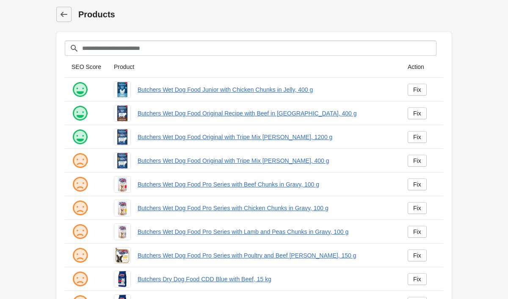 The width and height of the screenshot is (508, 299). What do you see at coordinates (266, 90) in the screenshot?
I see `a: Butchers Wet Dog Food Junior with Chicken Chunks in Jelly, 400 g` at bounding box center [266, 90].